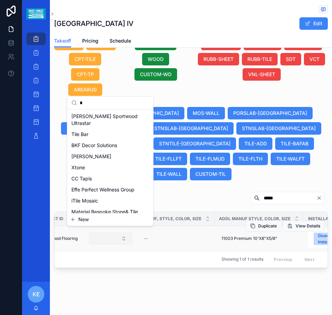 Image resolution: width=332 pixels, height=315 pixels. Describe the element at coordinates (255, 219) in the screenshot. I see `span: Addl Manuf Style, Color, Size` at that location.